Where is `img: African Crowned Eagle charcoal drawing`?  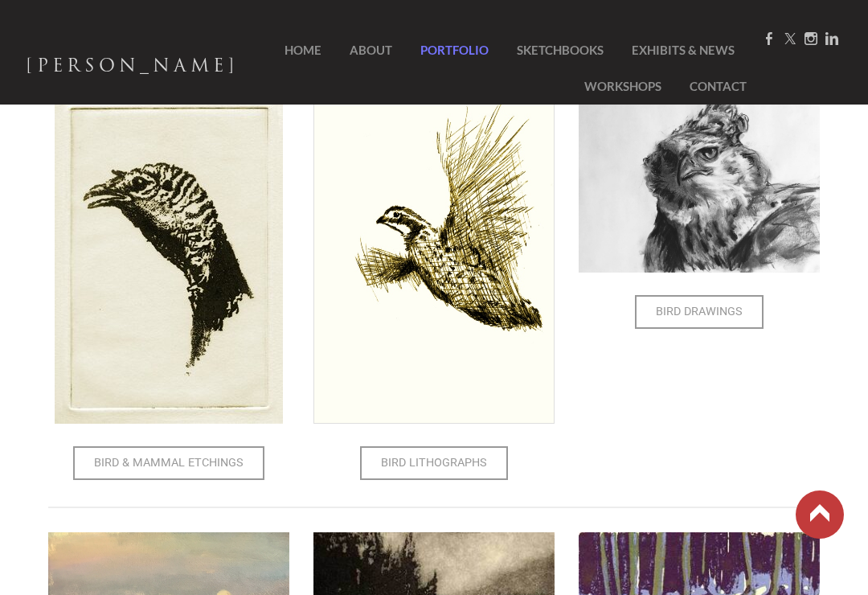 img: African Crowned Eagle charcoal drawing is located at coordinates (699, 182).